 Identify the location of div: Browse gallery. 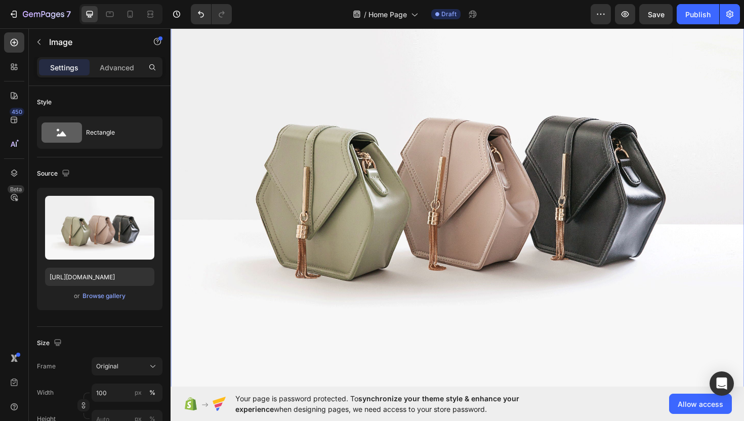
(104, 296).